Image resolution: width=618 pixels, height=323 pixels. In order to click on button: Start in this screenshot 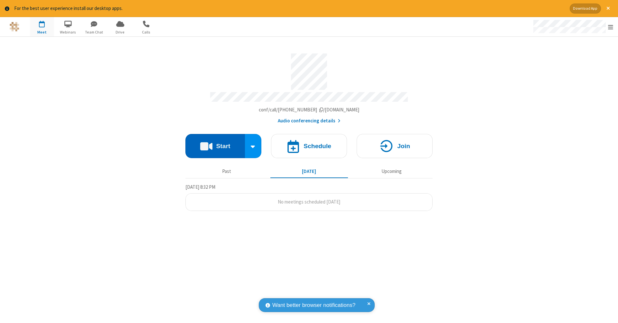, I will do `click(215, 146)`.